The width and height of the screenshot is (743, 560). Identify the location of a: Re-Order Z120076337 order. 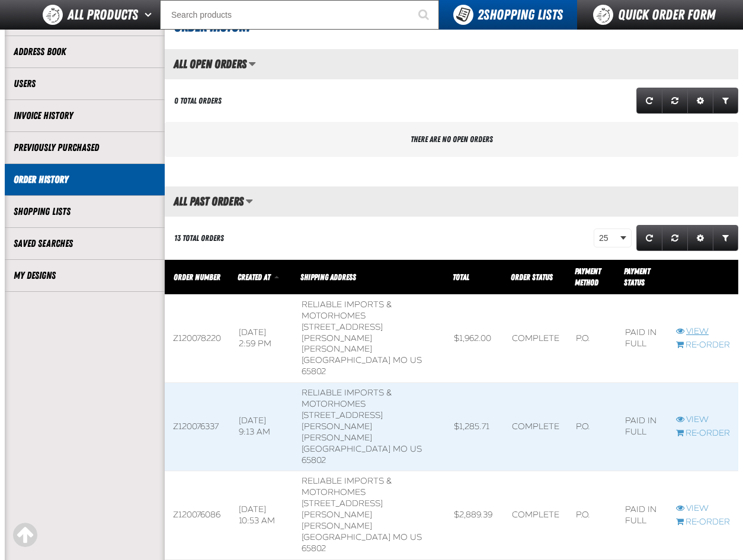
(703, 433).